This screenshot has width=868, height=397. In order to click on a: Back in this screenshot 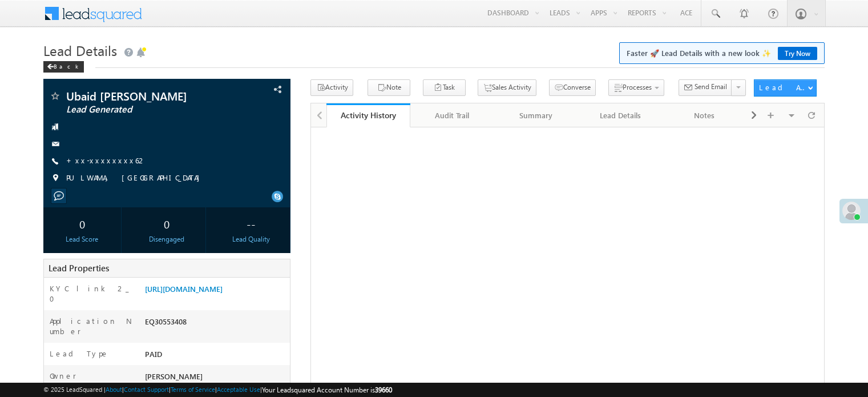, I will do `click(66, 65)`.